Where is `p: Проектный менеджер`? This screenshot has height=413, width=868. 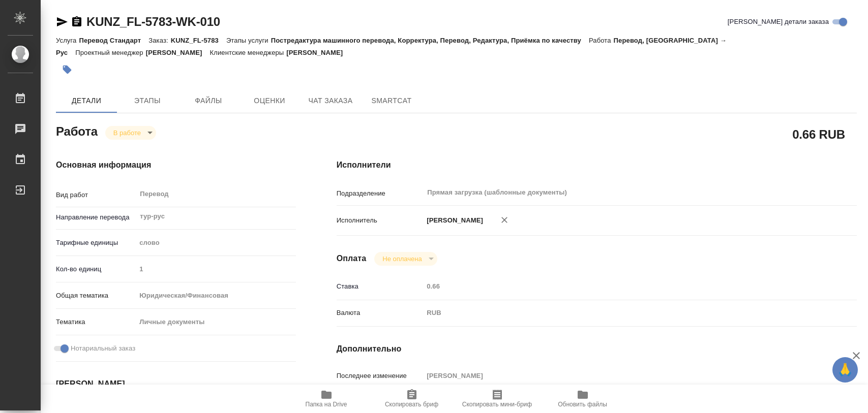 p: Проектный менеджер is located at coordinates (110, 52).